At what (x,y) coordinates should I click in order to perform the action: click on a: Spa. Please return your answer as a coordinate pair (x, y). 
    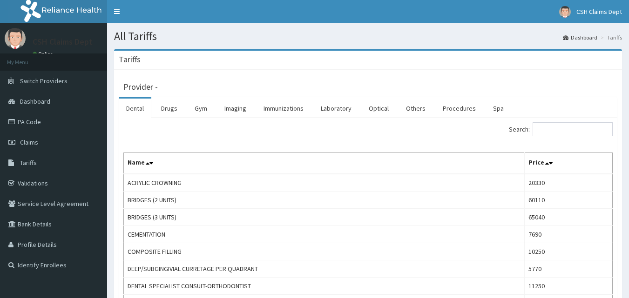
    Looking at the image, I should click on (498, 108).